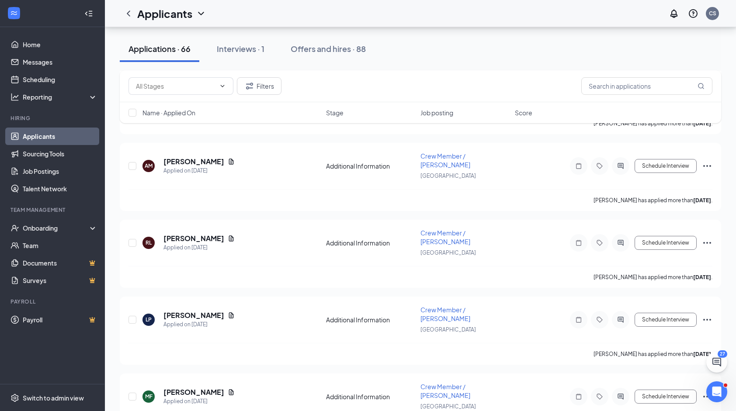  What do you see at coordinates (15, 398) in the screenshot?
I see `svg: Settings` at bounding box center [15, 398].